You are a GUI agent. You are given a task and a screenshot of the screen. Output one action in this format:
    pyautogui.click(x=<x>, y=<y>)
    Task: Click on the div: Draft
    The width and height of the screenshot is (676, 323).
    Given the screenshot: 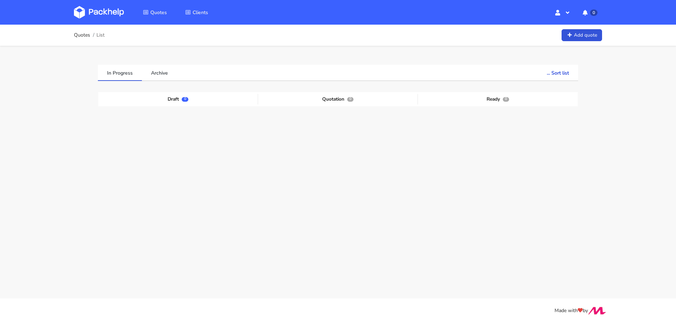 What is the action you would take?
    pyautogui.click(x=178, y=99)
    